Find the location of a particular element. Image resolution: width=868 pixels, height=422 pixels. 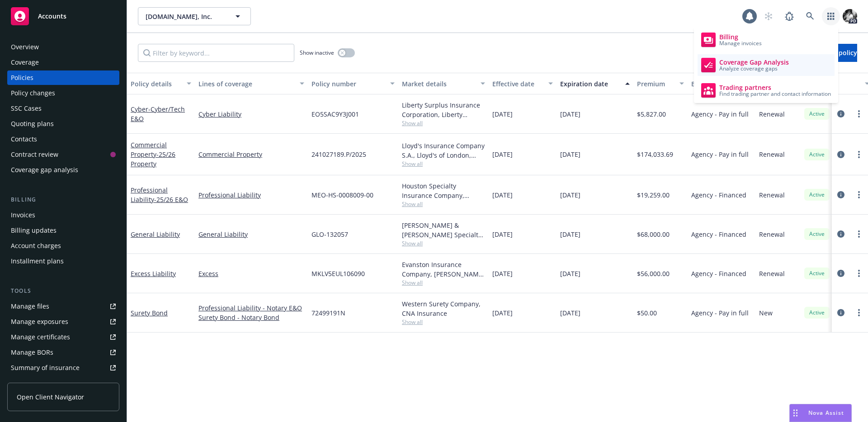

a: Summary of insurance is located at coordinates (63, 368).